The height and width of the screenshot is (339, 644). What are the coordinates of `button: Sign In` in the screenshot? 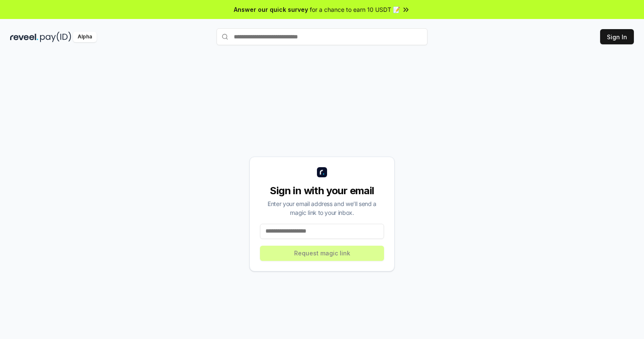 It's located at (617, 37).